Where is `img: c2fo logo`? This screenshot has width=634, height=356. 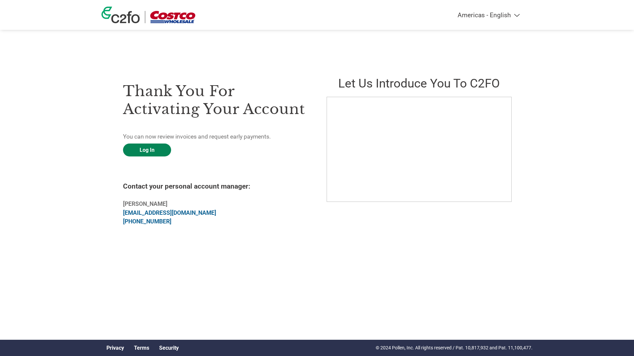
img: c2fo logo is located at coordinates (121, 15).